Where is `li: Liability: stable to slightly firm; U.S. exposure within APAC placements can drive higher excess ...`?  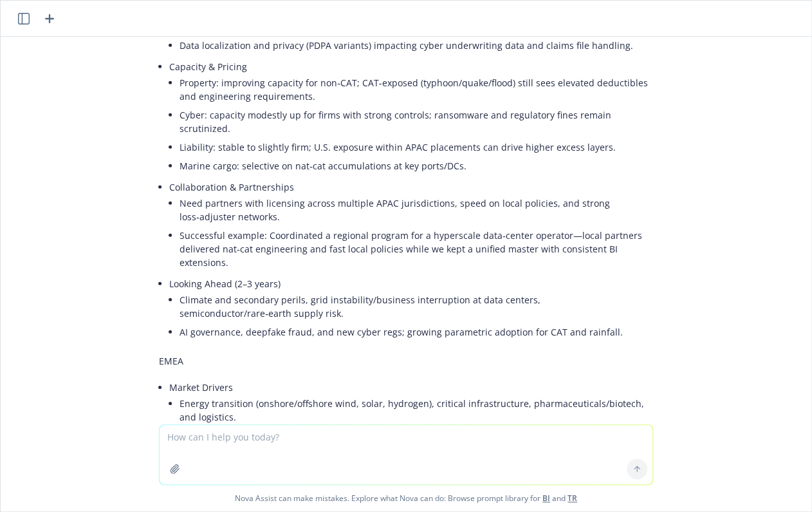
li: Liability: stable to slightly firm; U.S. exposure within APAC placements can drive higher excess ... is located at coordinates (416, 147).